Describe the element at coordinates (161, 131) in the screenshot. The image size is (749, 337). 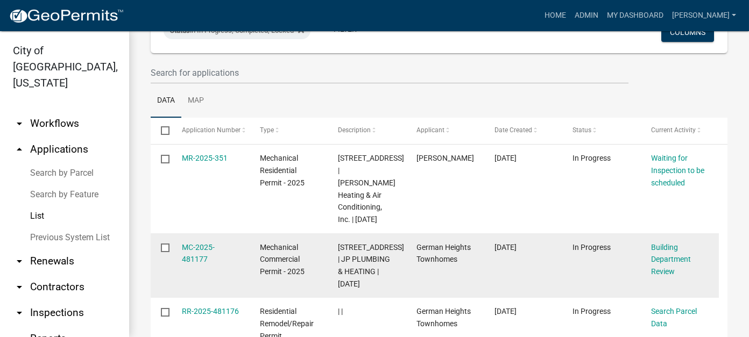
I see `datatable-header-cell: Select` at that location.